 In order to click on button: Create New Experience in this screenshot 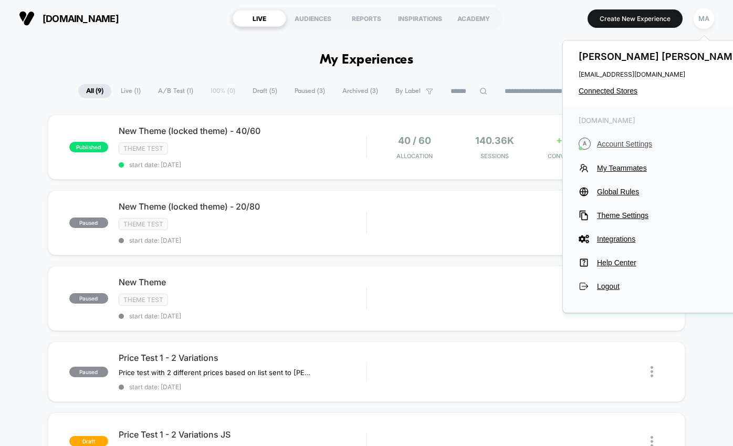, I will do `click(635, 18)`.